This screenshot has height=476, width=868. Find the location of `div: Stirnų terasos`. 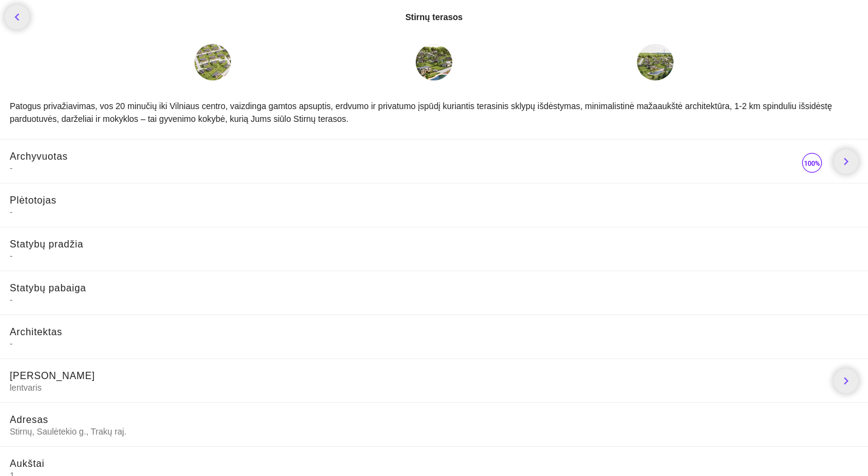

div: Stirnų terasos is located at coordinates (434, 17).